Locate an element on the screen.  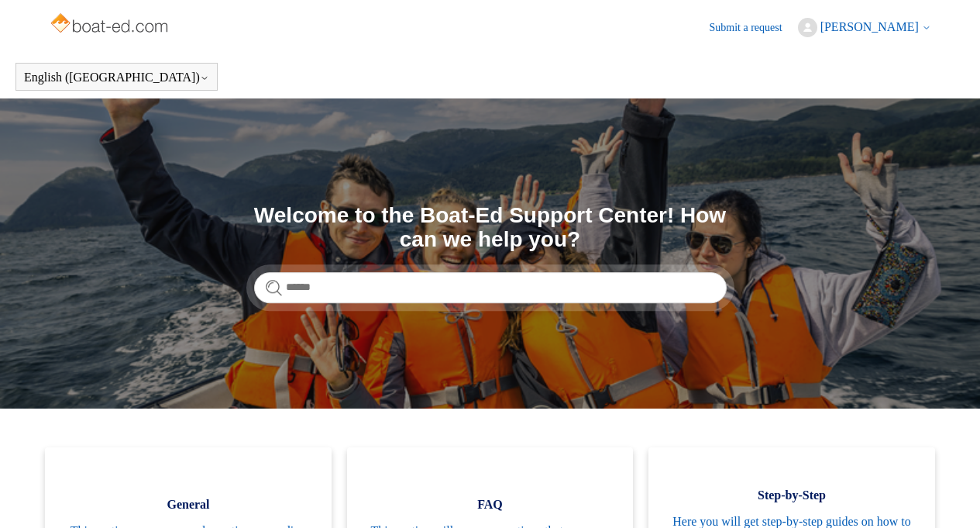
span: Step-by-Step is located at coordinates (791, 495).